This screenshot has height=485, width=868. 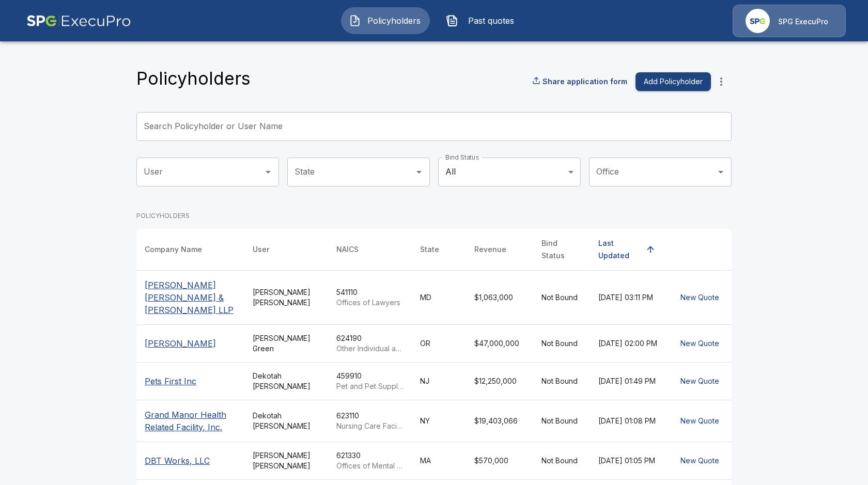 I want to click on td: $1,063,000, so click(x=500, y=297).